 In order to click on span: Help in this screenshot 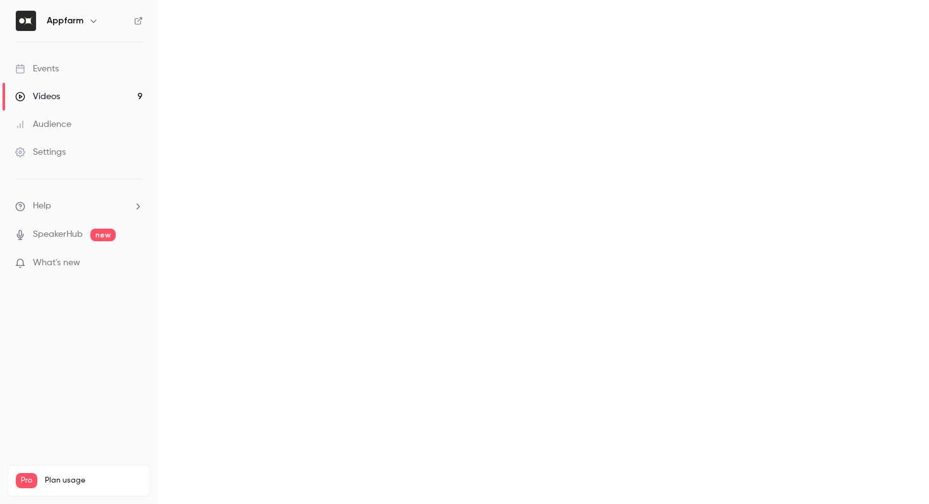, I will do `click(42, 206)`.